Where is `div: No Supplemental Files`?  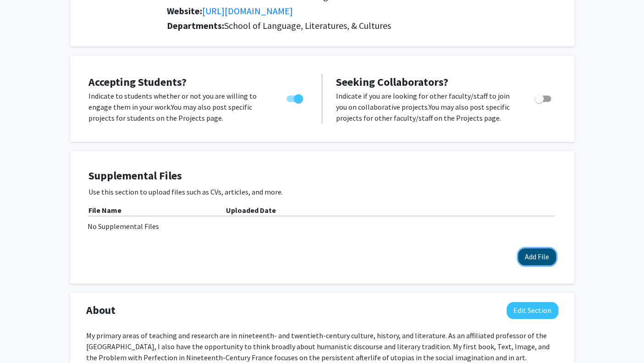
div: No Supplemental Files is located at coordinates (322, 226).